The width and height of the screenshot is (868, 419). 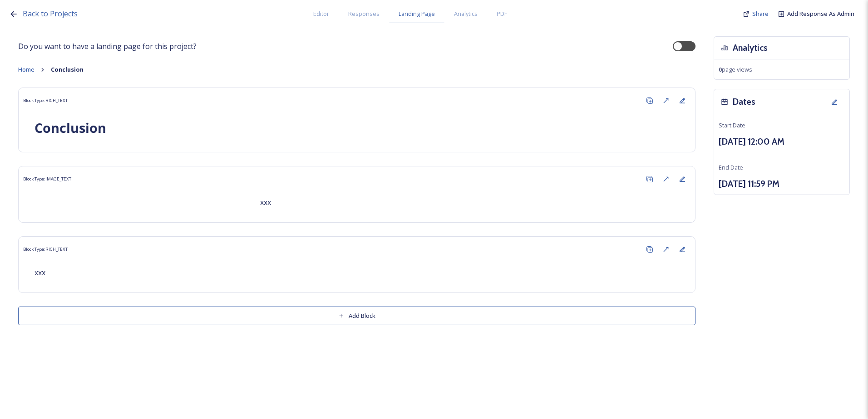 What do you see at coordinates (26, 69) in the screenshot?
I see `span: Home` at bounding box center [26, 69].